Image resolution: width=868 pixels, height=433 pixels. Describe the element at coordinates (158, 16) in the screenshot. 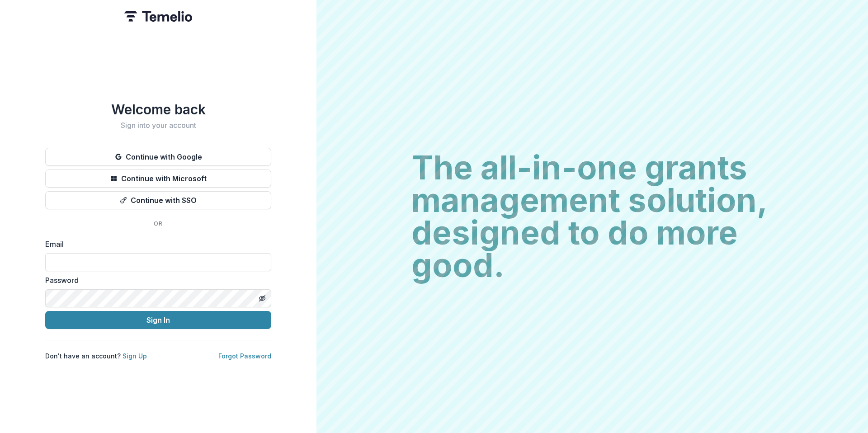

I see `img: Temelio` at that location.